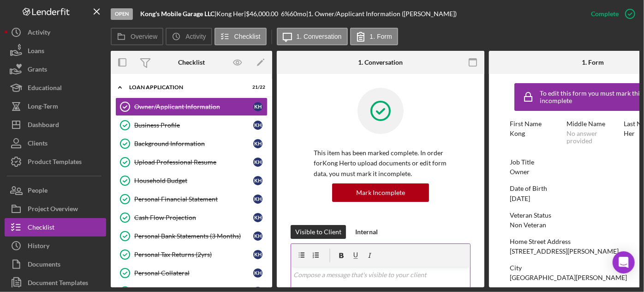  I want to click on div: Grants, so click(37, 70).